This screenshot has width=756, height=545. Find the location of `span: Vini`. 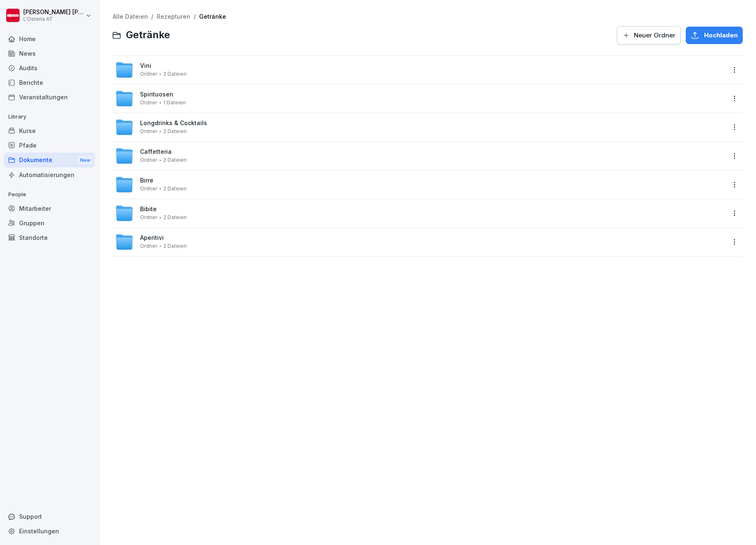

span: Vini is located at coordinates (146, 66).